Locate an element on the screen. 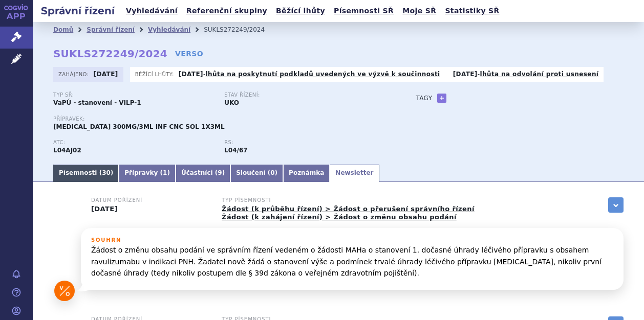 The image size is (644, 320). a: Domů is located at coordinates (63, 30).